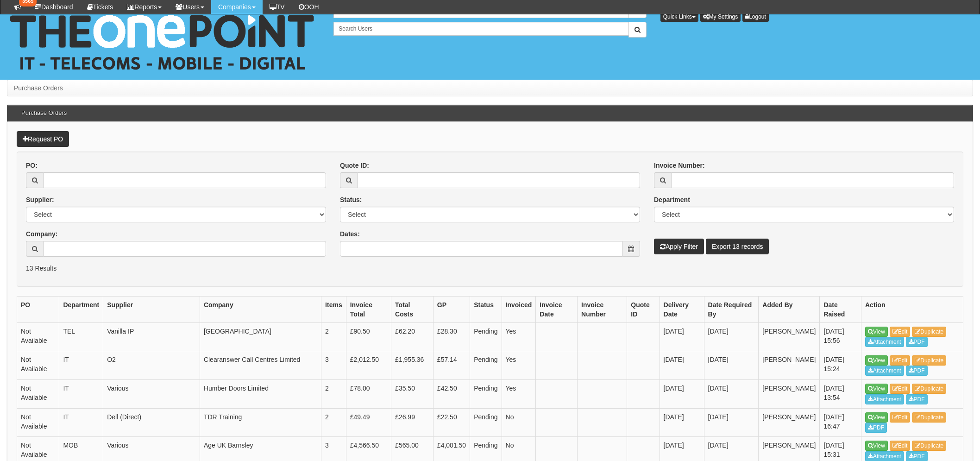  Describe the element at coordinates (350, 199) in the screenshot. I see `label: Status:` at that location.